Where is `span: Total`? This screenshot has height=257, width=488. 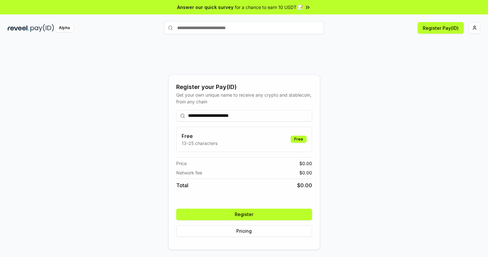 span: Total is located at coordinates (182, 185).